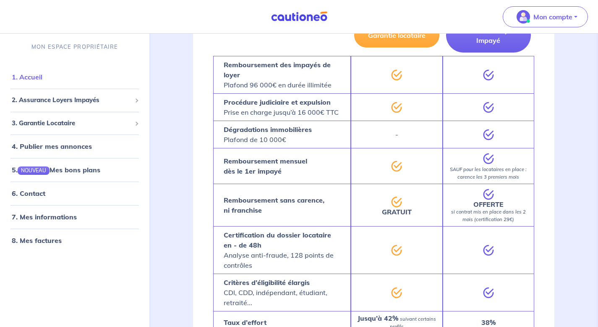  I want to click on p: Plafond de 10 000€, so click(268, 134).